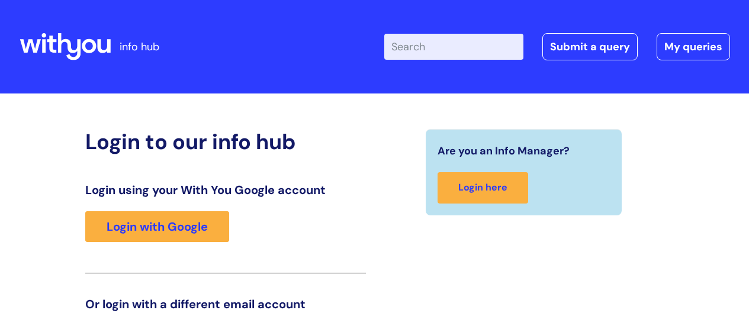  I want to click on a: Submit a query, so click(590, 47).